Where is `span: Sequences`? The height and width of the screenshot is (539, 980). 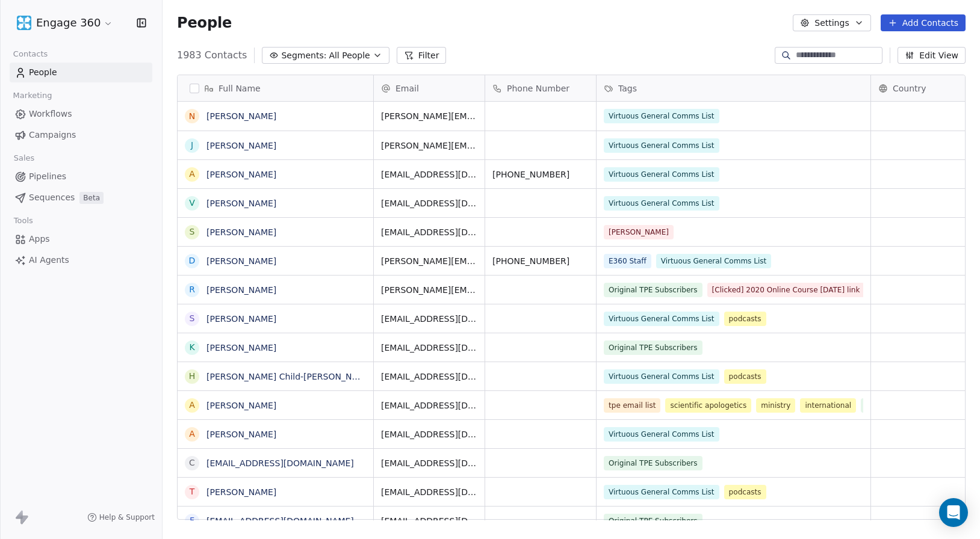
span: Sequences is located at coordinates (52, 197).